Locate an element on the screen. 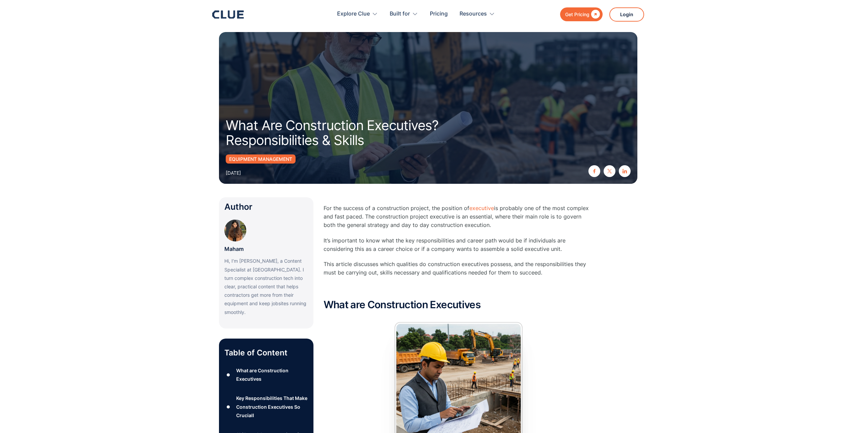  a: Pricing is located at coordinates (439, 14).